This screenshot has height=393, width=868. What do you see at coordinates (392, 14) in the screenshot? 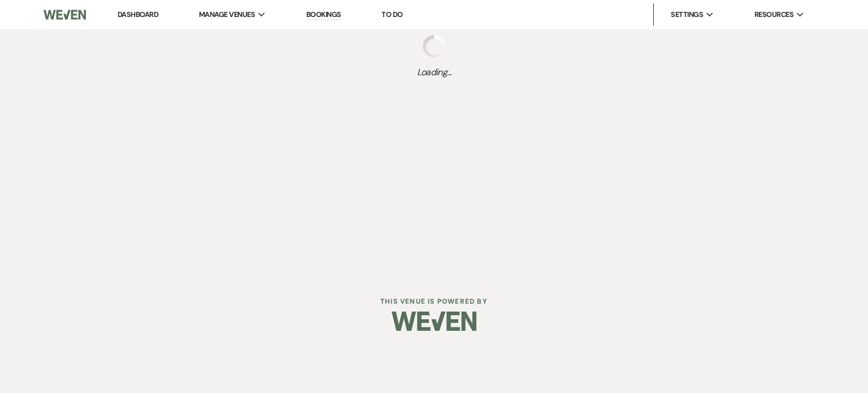
I see `a: To Do` at bounding box center [392, 14].